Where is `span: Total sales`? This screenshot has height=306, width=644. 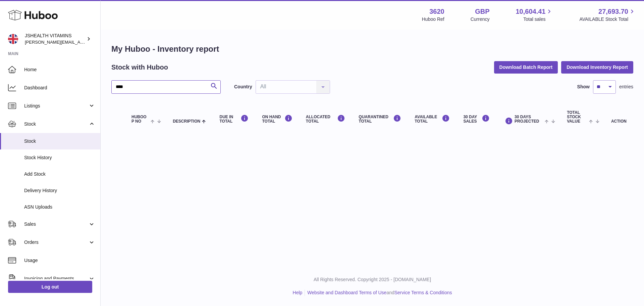
span: Total sales is located at coordinates (538, 19).